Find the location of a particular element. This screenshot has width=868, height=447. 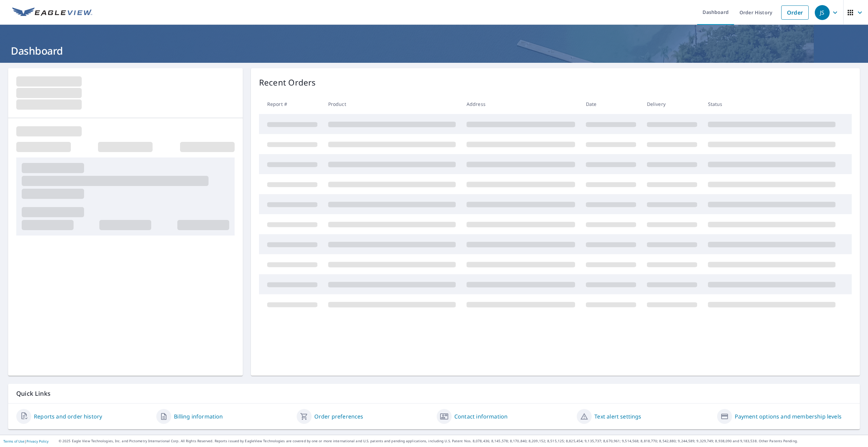

a: Order preferences is located at coordinates (338, 416).